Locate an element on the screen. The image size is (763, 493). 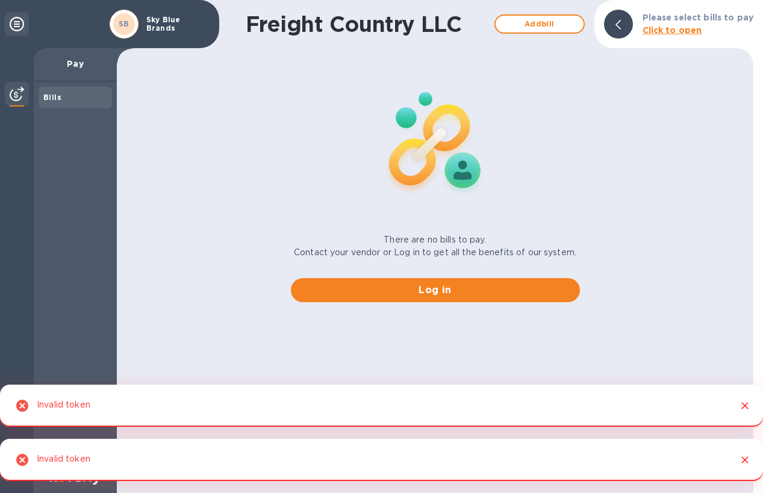
b: SB is located at coordinates (124, 23).